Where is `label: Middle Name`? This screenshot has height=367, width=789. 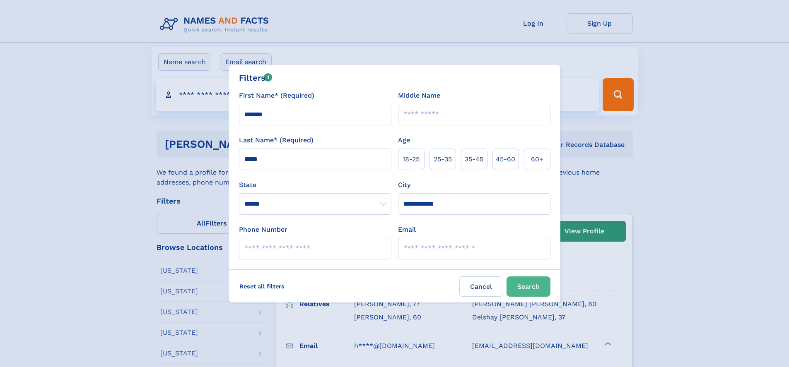
label: Middle Name is located at coordinates (419, 96).